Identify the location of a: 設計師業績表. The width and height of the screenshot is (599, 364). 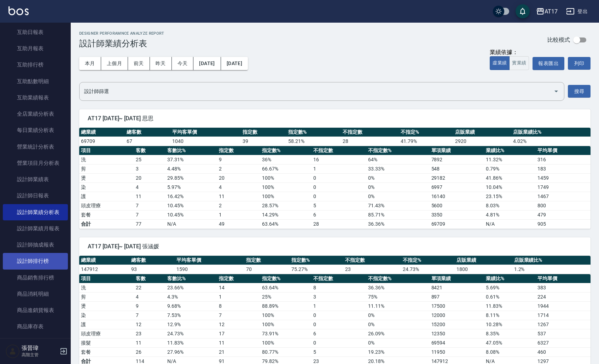
(35, 179).